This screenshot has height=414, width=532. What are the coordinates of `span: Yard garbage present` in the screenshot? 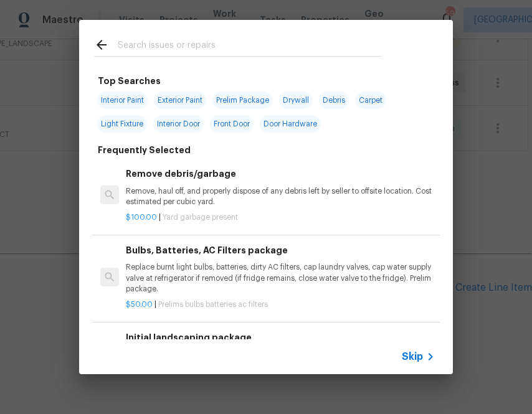 It's located at (200, 217).